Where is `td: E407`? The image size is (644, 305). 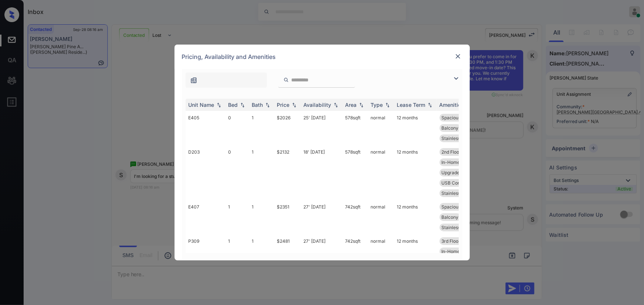
td: E407 is located at coordinates (206, 217).